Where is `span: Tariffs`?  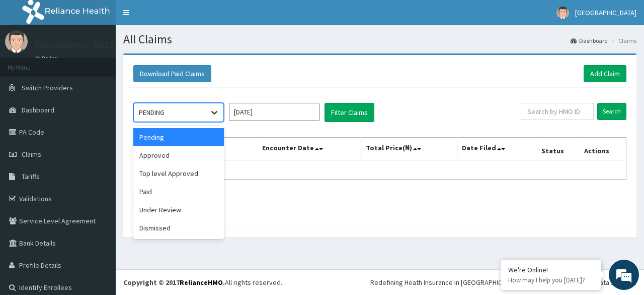
span: Tariffs is located at coordinates (31, 176).